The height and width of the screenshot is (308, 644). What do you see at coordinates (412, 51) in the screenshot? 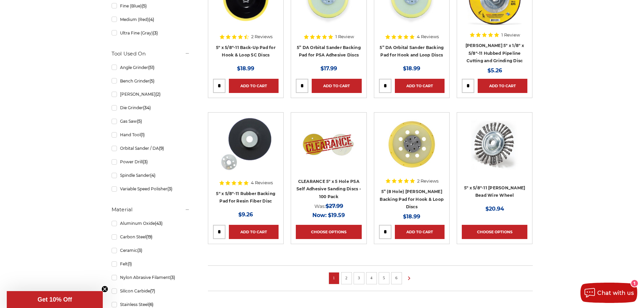
I see `a: 5” DA Orbital Sander Backing Pad for Hook and Loop Discs` at bounding box center [412, 51].